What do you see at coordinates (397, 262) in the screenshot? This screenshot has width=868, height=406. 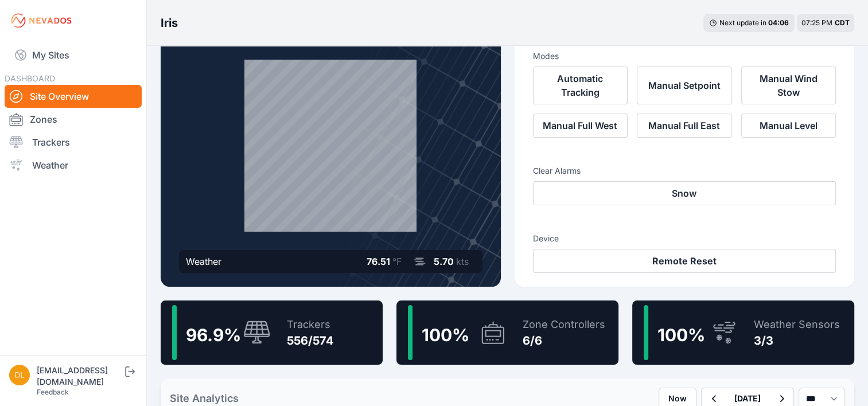 I see `span: °F` at bounding box center [397, 262].